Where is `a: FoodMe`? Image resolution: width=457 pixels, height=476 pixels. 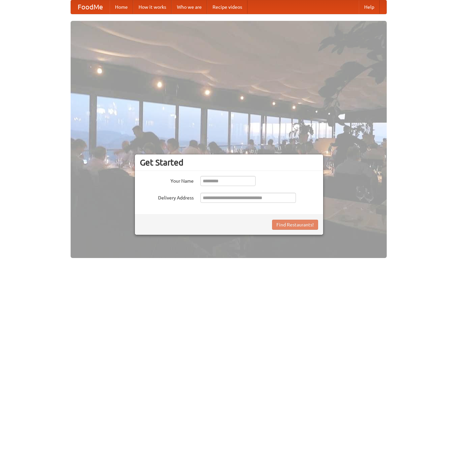
a: FoodMe is located at coordinates (90, 7).